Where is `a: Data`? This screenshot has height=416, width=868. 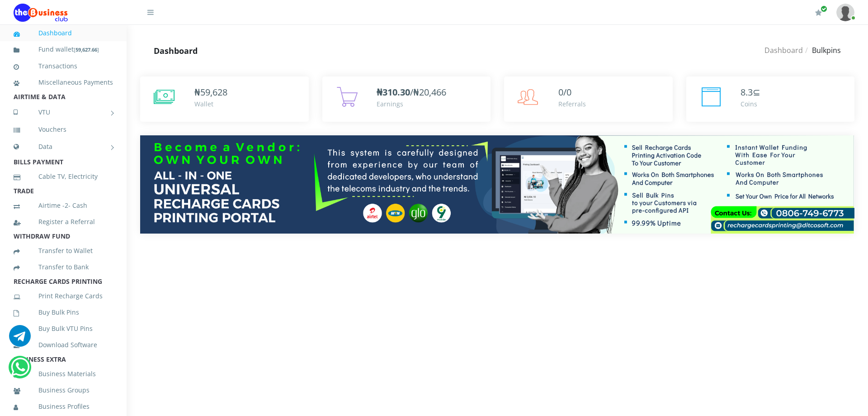 a: Data is located at coordinates (64, 147).